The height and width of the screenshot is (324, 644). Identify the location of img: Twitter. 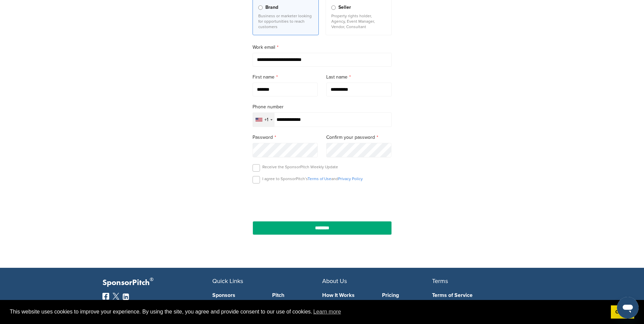
(116, 296).